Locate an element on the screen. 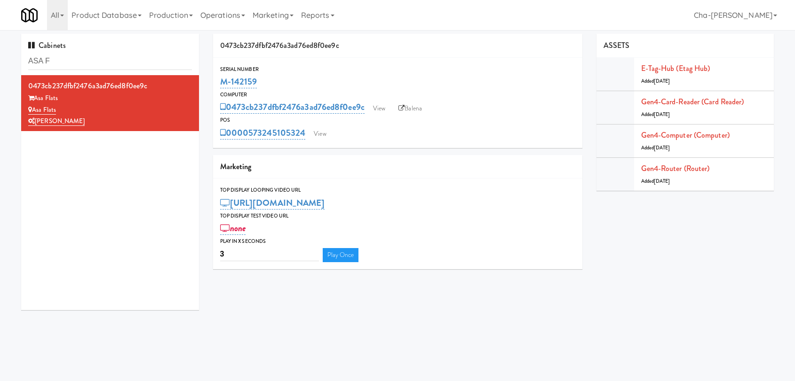 The height and width of the screenshot is (381, 795). div: POS is located at coordinates (397, 120).